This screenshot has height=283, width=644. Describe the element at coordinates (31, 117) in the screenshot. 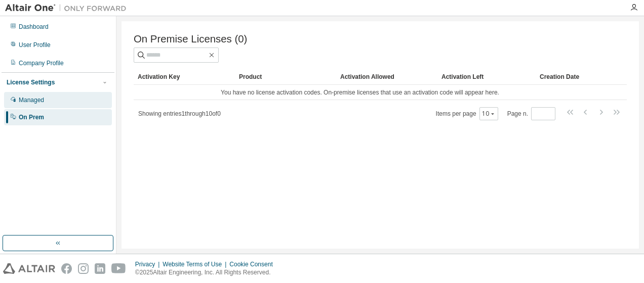

I see `div: On Prem` at that location.